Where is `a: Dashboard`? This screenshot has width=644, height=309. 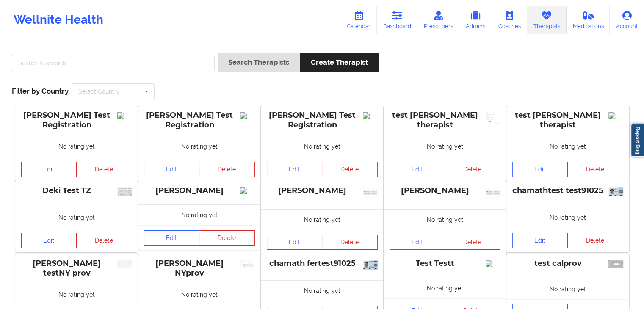
a: Dashboard is located at coordinates (397, 20).